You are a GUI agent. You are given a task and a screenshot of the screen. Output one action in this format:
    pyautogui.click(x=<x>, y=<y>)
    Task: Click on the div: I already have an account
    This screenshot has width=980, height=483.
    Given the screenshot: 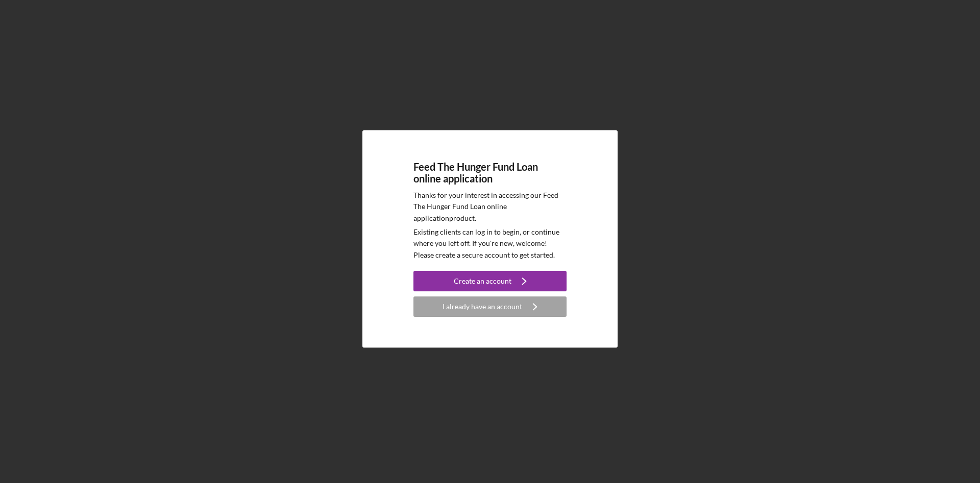 What is the action you would take?
    pyautogui.click(x=483, y=306)
    